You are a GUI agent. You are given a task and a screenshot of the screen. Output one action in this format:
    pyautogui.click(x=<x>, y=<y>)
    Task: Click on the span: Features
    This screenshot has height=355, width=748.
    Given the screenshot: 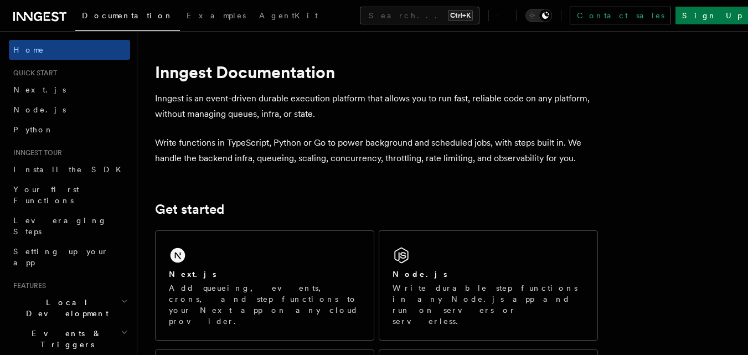 What is the action you would take?
    pyautogui.click(x=27, y=286)
    